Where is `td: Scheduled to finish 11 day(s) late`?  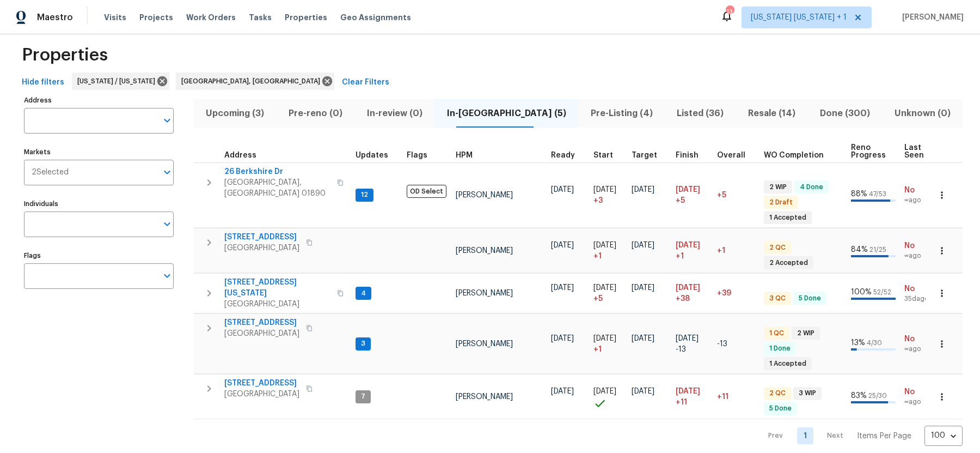
td: Scheduled to finish 11 day(s) late is located at coordinates (692, 397).